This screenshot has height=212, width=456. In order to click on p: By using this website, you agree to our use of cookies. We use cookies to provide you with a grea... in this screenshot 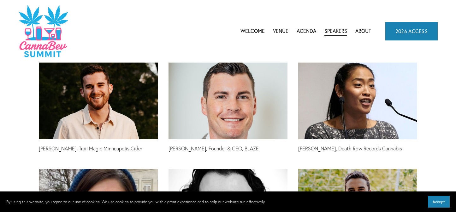, I will do `click(136, 201)`.